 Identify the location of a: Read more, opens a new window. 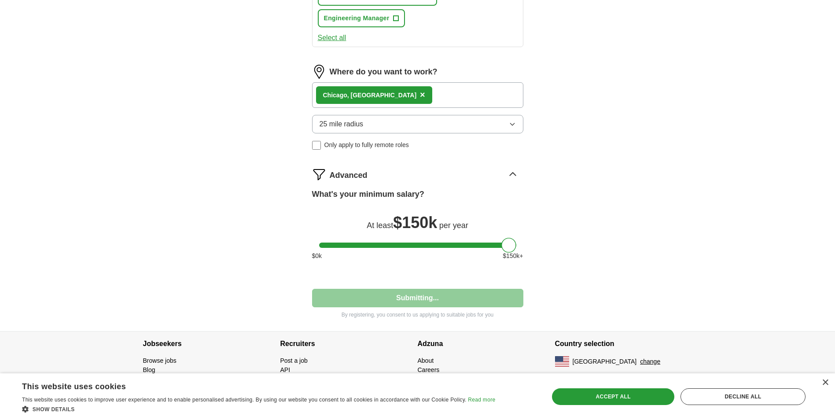
(482, 400).